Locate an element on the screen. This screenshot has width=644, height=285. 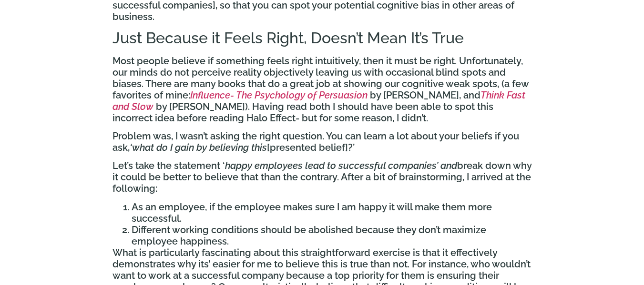
em: ‘what do I gain by believing this is located at coordinates (198, 147).